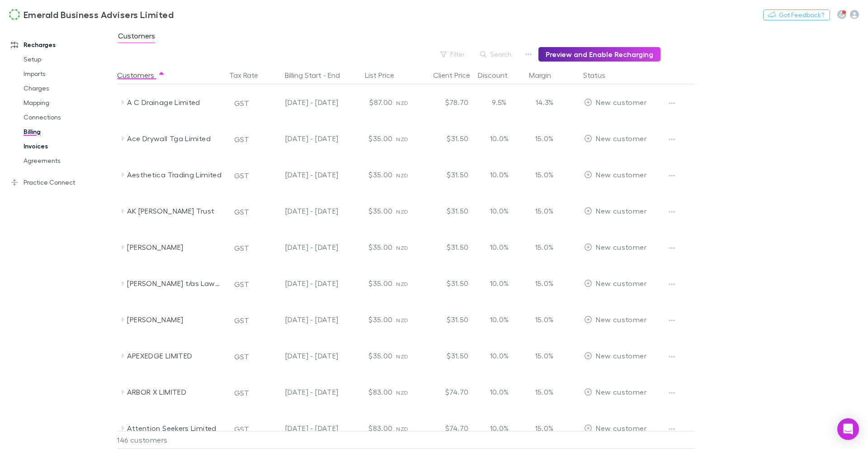 The width and height of the screenshot is (868, 449). What do you see at coordinates (137, 37) in the screenshot?
I see `span: Customers` at bounding box center [137, 37].